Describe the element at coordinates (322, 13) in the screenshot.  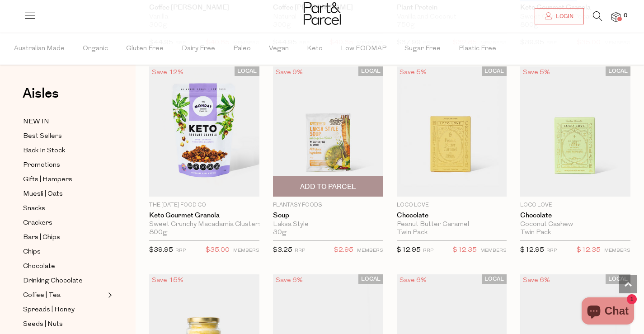
I see `img: Part&Parcel` at that location.